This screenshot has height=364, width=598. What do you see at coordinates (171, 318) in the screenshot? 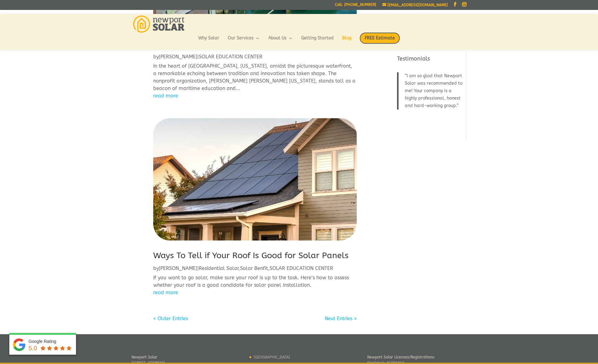
I see `a: « Older Entries` at bounding box center [171, 318].